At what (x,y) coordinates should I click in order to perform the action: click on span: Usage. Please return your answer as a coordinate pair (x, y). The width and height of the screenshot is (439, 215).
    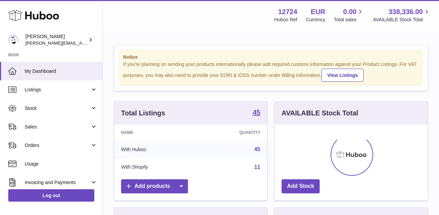
    Looking at the image, I should click on (61, 164).